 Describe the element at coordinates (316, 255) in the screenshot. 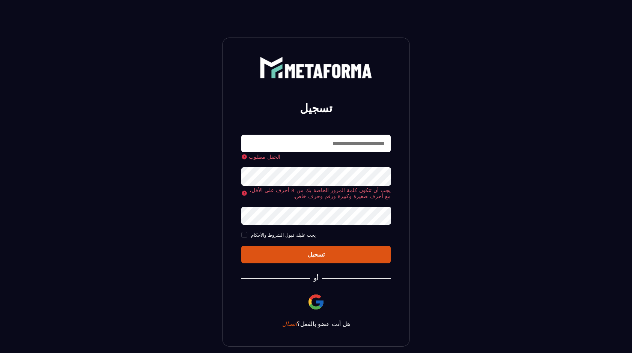

I see `font: تسجيل` at that location.